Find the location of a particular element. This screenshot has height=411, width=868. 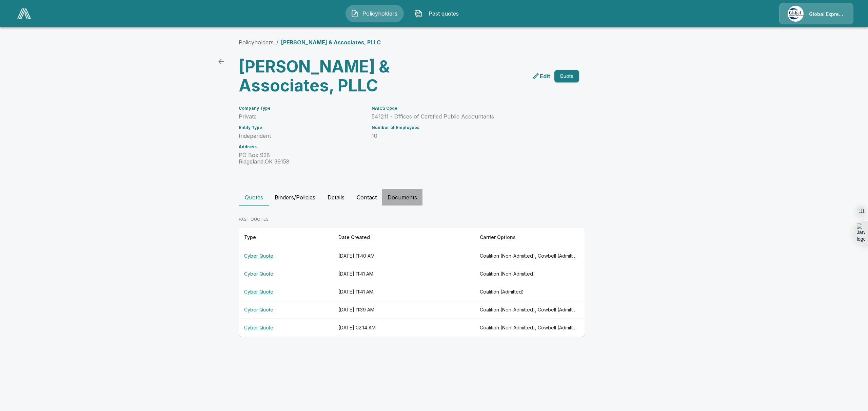

a: Agency IconGlobal Express Underwriters is located at coordinates (816, 14).